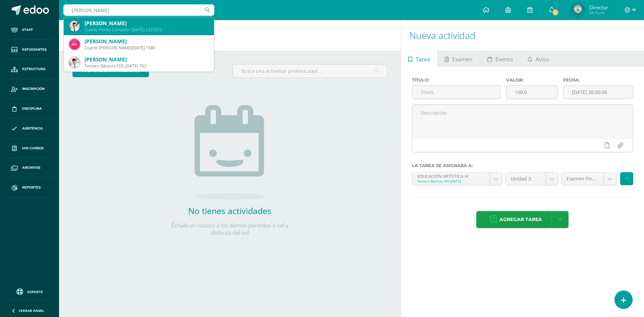 This screenshot has width=644, height=317. What do you see at coordinates (531, 80) in the screenshot?
I see `label: Valor:` at bounding box center [531, 80].